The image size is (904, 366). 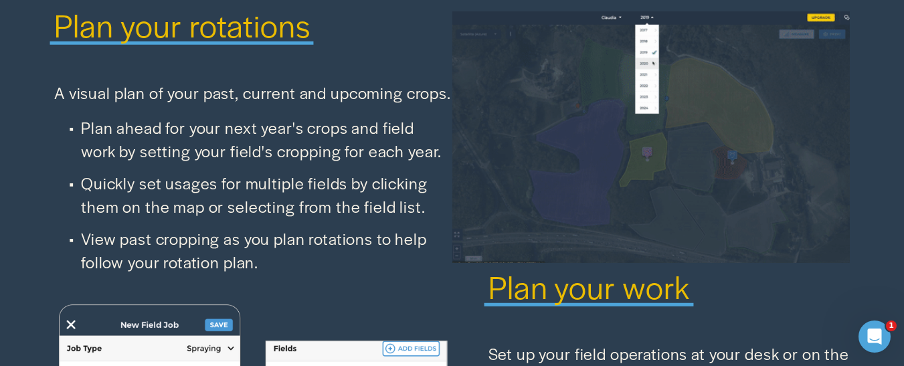 I want to click on span: 1, so click(x=891, y=326).